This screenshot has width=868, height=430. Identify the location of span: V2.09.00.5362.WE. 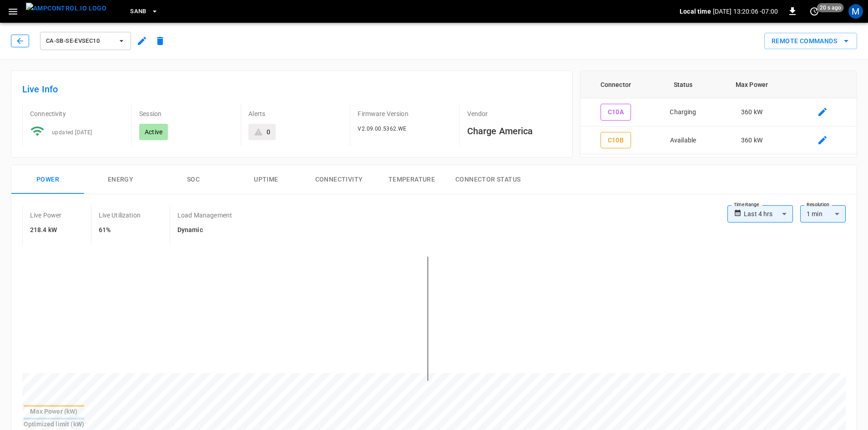
(382, 129).